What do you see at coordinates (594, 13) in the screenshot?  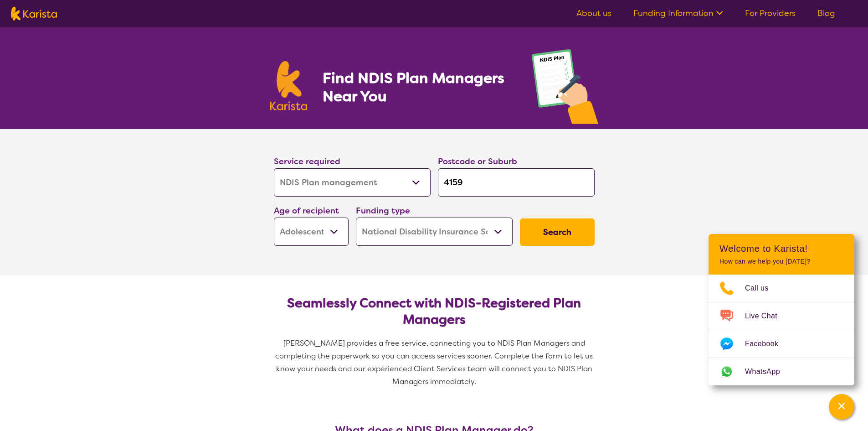 I see `a: About us` at bounding box center [594, 13].